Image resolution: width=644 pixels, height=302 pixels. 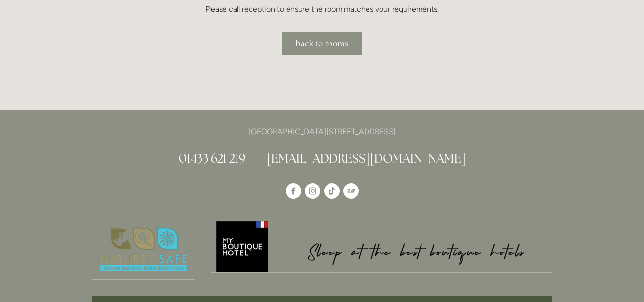 What do you see at coordinates (381, 246) in the screenshot?
I see `a: My Boutique Hotel - Logo` at bounding box center [381, 246].